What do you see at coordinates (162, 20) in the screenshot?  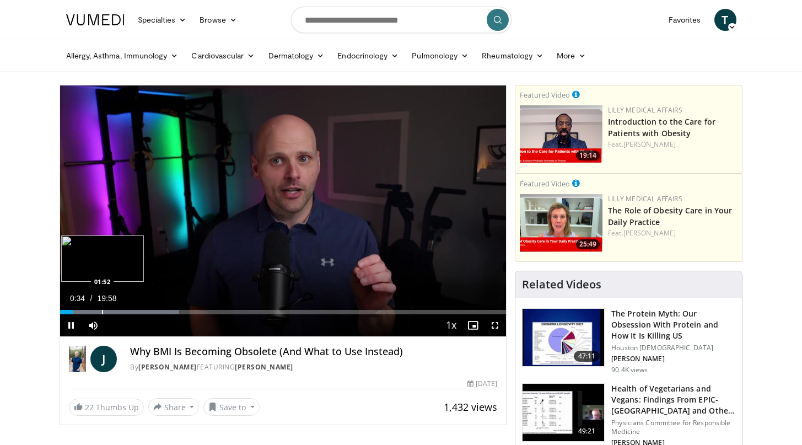 I see `a: Specialties` at bounding box center [162, 20].